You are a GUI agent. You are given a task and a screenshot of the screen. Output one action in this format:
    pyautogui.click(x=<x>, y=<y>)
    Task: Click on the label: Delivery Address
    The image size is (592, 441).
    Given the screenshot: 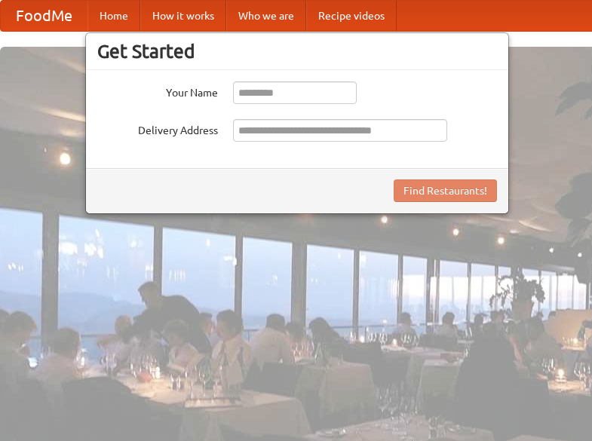 What is the action you would take?
    pyautogui.click(x=158, y=128)
    